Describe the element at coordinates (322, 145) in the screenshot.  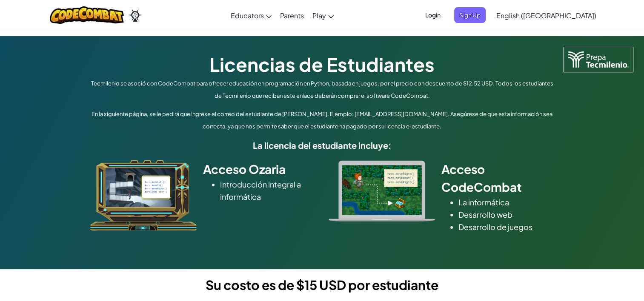
I see `h5: La licencia del estudiante incluye:` at that location.